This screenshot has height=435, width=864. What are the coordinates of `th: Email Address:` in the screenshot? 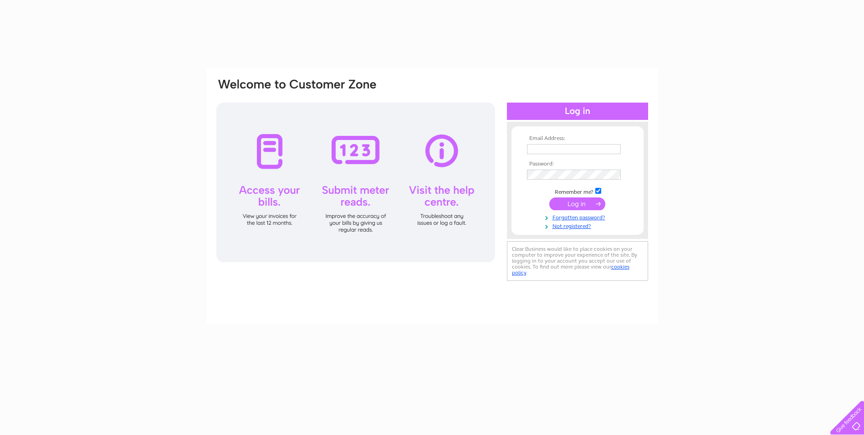 It's located at (578, 138).